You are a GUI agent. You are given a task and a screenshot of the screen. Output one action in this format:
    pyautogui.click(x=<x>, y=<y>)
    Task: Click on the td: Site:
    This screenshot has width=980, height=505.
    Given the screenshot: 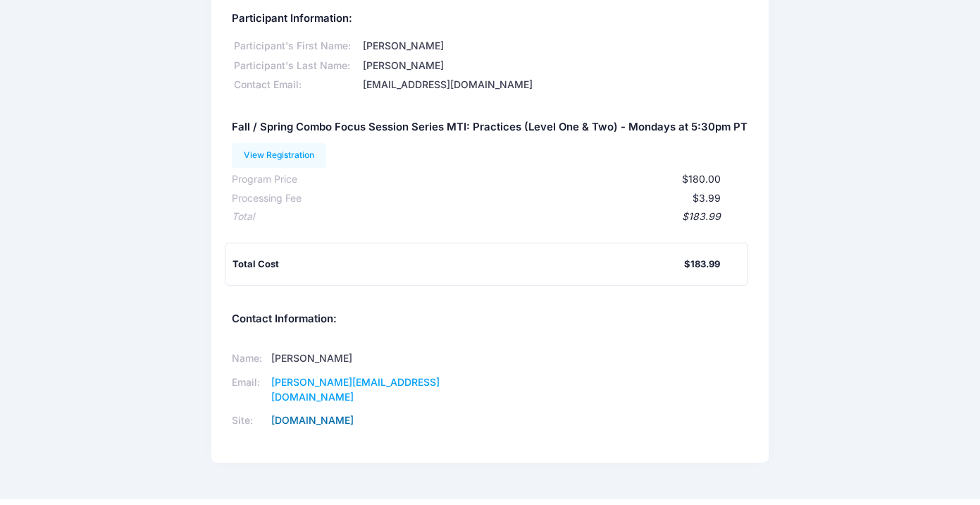 What is the action you would take?
    pyautogui.click(x=249, y=421)
    